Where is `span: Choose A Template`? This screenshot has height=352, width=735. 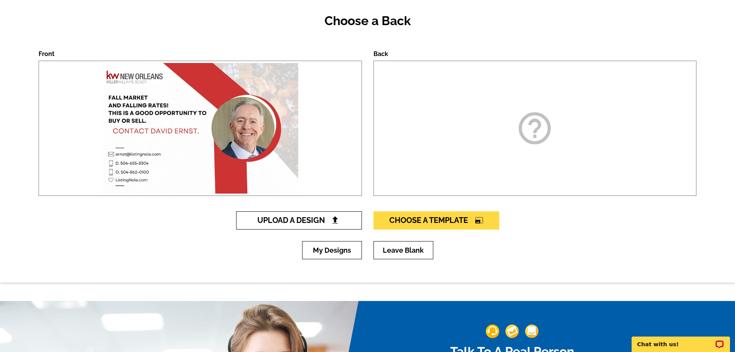 span: Choose A Template is located at coordinates (437, 220).